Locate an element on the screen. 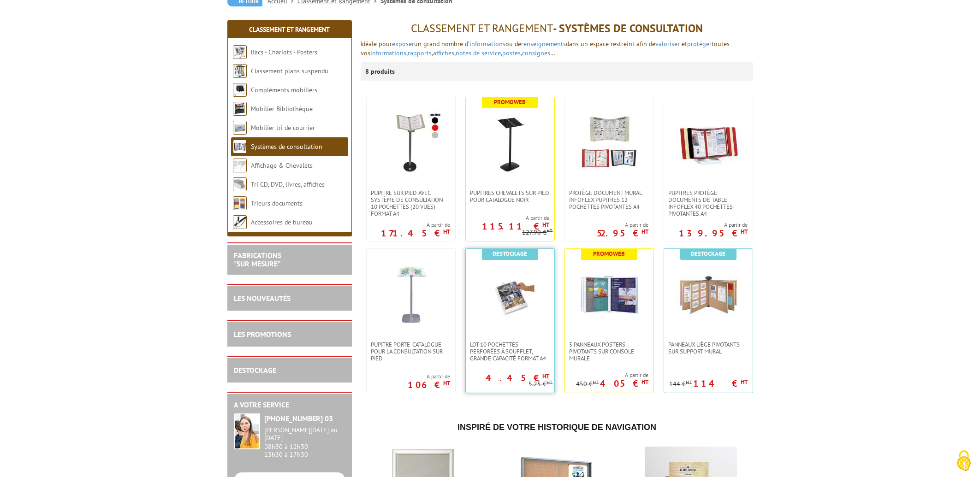 The width and height of the screenshot is (980, 477). a: Bacs - Chariots - Posters is located at coordinates (285, 52).